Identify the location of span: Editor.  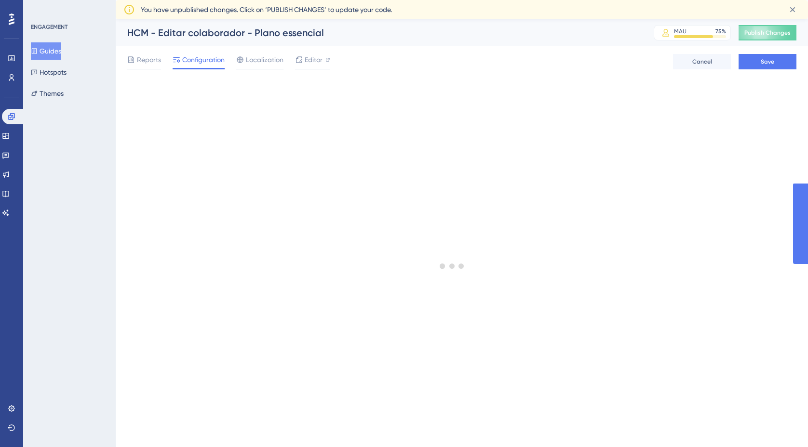
(313, 60).